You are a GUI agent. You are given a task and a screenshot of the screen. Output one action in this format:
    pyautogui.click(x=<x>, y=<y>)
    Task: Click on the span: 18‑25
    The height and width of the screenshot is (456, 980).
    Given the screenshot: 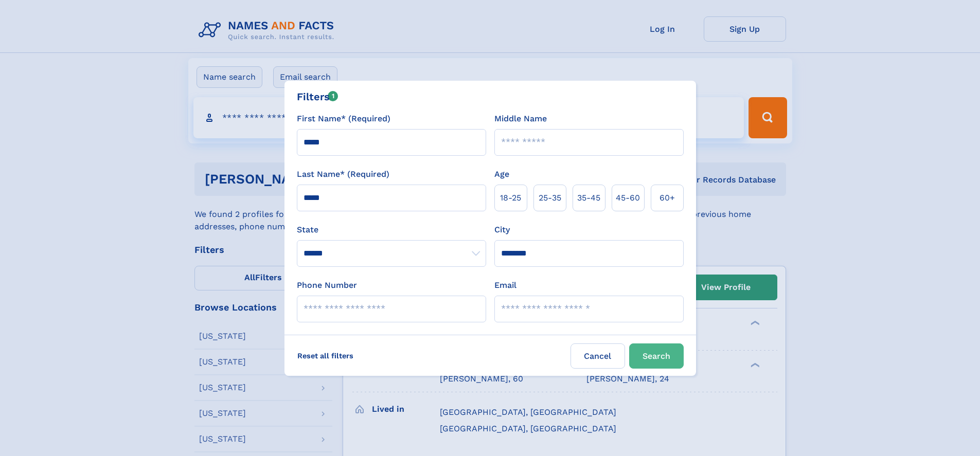 What is the action you would take?
    pyautogui.click(x=510, y=198)
    